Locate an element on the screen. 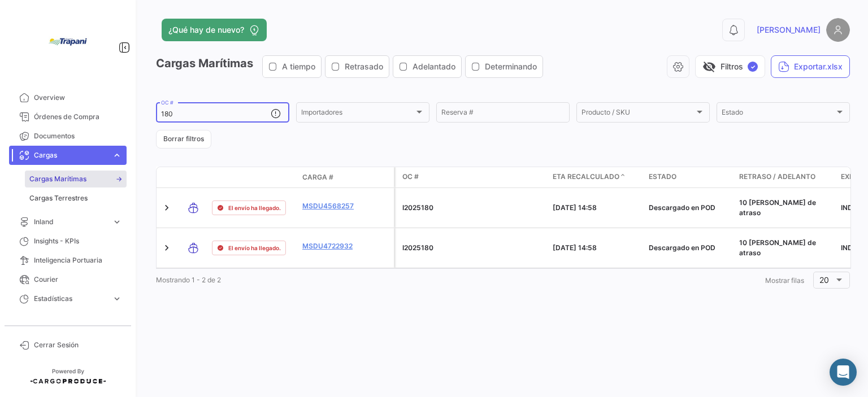 This screenshot has width=868, height=397. span: Importadores is located at coordinates (358, 114).